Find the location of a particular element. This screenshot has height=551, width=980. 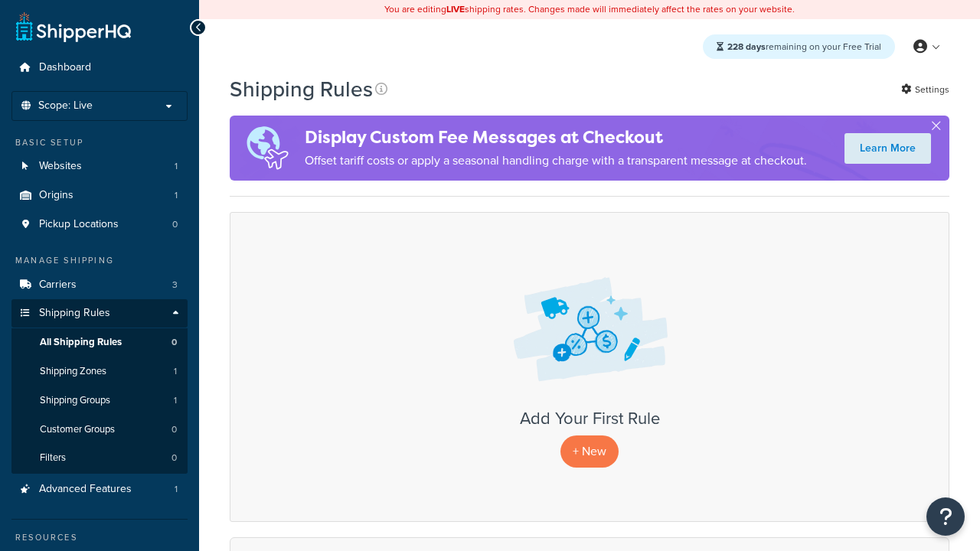

li: Pickup Locations is located at coordinates (99, 224).